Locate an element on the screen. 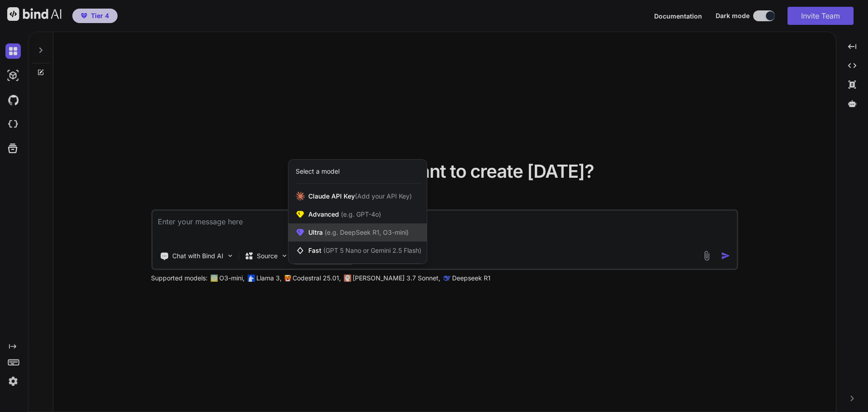 The width and height of the screenshot is (868, 412). span: (e.g. DeepSeek R1, O3-mini) is located at coordinates (366, 232).